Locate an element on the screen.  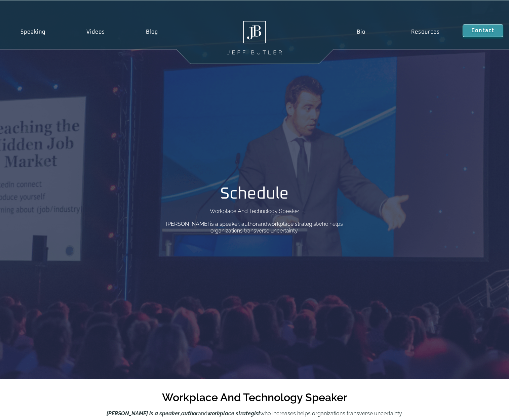
nav: Menu is located at coordinates (398, 32).